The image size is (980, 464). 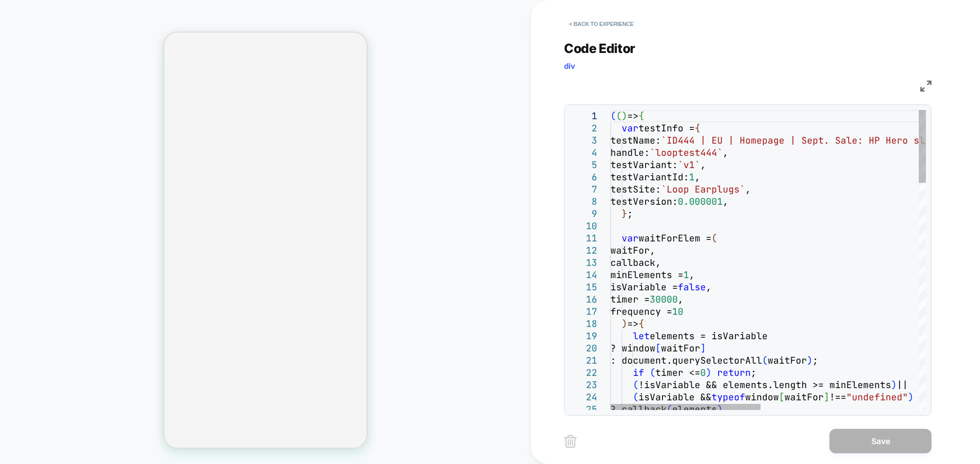 What do you see at coordinates (691, 287) in the screenshot?
I see `span: false` at bounding box center [691, 287].